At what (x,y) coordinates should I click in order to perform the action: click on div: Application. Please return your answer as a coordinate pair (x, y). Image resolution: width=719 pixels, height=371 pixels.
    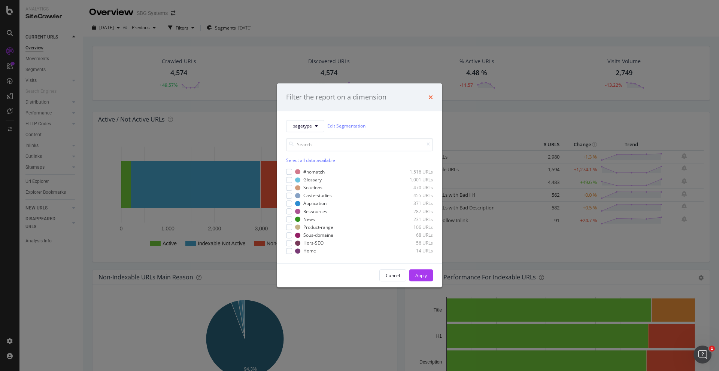
    Looking at the image, I should click on (315, 204).